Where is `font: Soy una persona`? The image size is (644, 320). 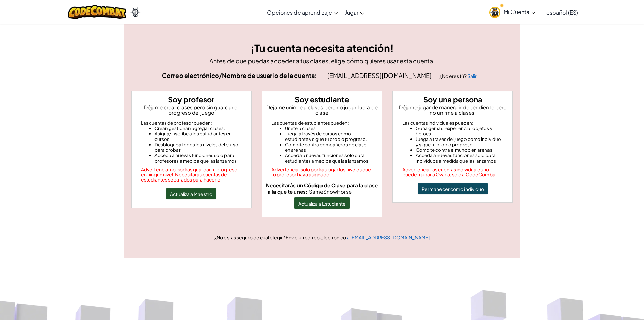
font: Soy una persona is located at coordinates (453, 99).